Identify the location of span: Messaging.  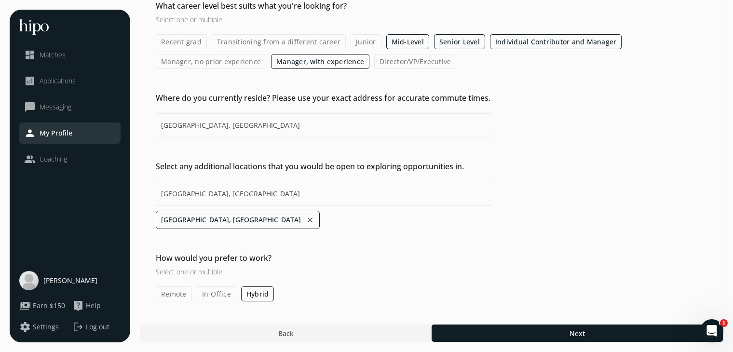
(55, 107).